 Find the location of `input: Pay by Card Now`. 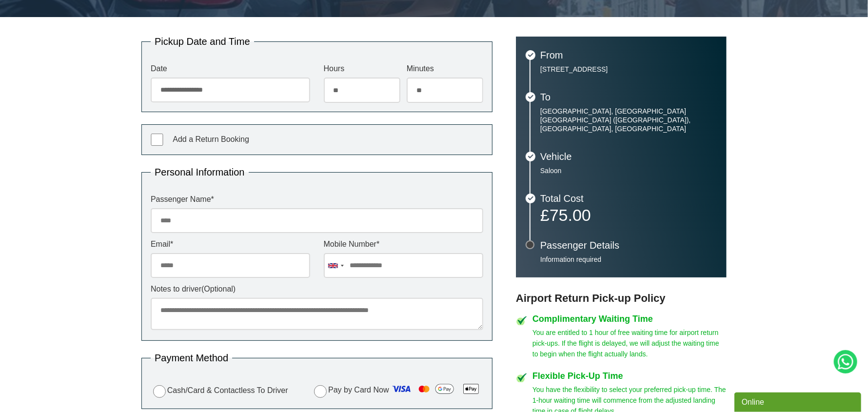

input: Pay by Card Now is located at coordinates (320, 392).